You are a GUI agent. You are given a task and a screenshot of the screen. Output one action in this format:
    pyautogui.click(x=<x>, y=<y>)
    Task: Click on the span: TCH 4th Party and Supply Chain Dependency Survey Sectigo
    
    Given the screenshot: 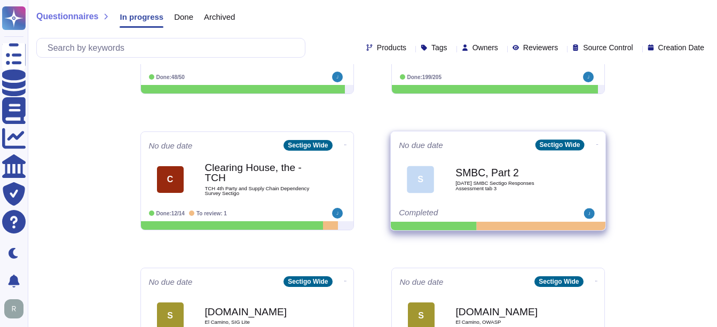 What is the action you would take?
    pyautogui.click(x=258, y=191)
    